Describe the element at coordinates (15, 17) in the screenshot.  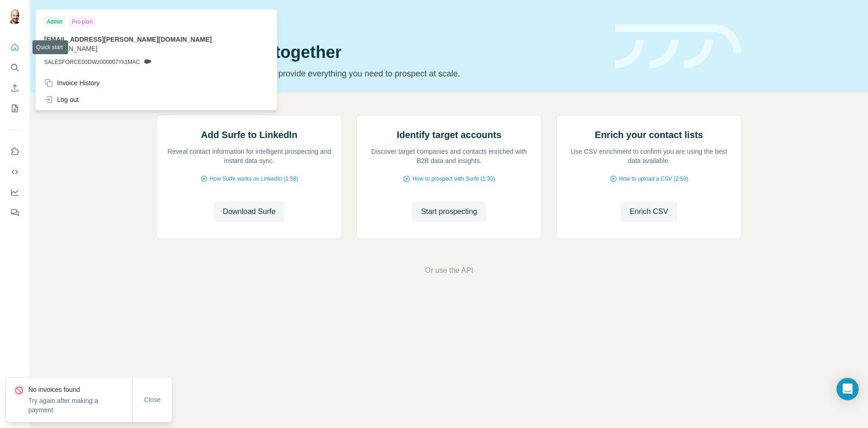
I see `img: Avatar` at that location.